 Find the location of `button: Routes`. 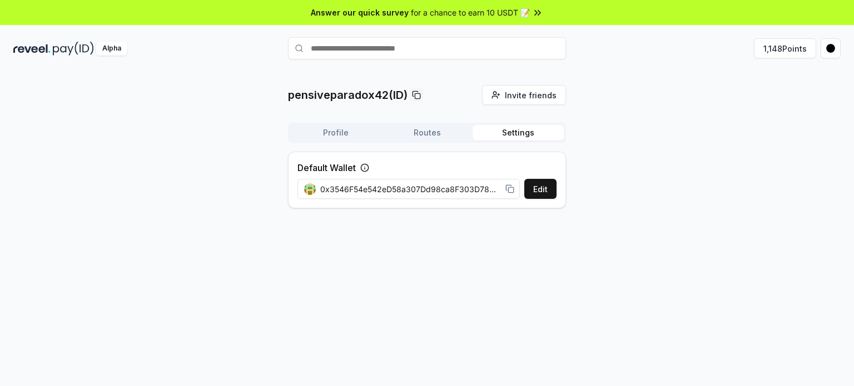

button: Routes is located at coordinates (427, 133).